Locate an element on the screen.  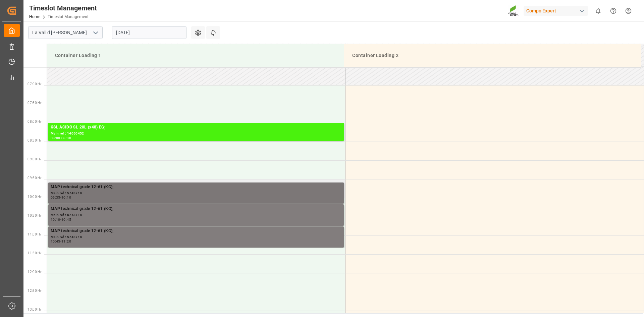
span: 12:30 Hr is located at coordinates (34, 290).